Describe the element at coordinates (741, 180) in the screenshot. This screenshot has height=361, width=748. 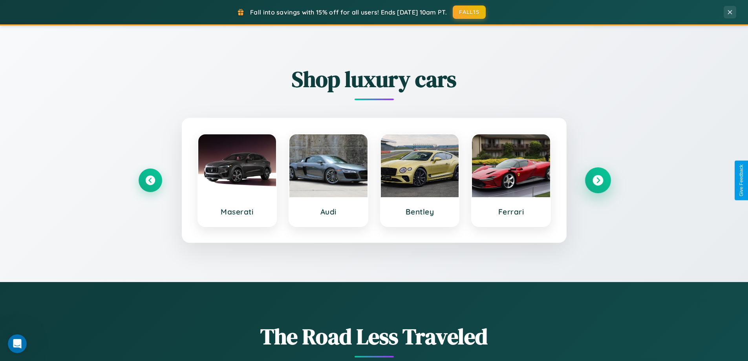
I see `div: Give Feedback` at that location.